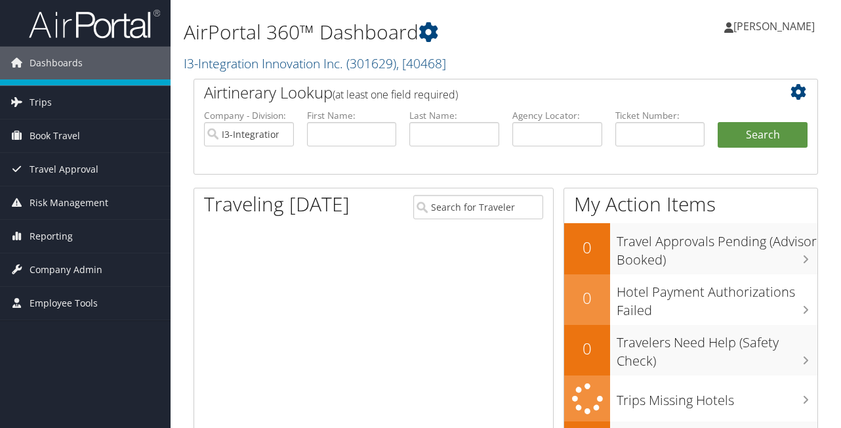 Image resolution: width=841 pixels, height=428 pixels. I want to click on a: 0Hotel Payment Authorizations Failed, so click(691, 299).